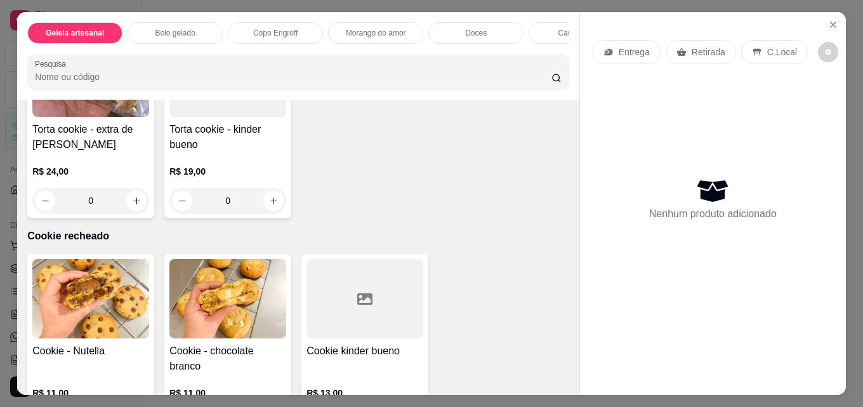 The height and width of the screenshot is (407, 863). What do you see at coordinates (275, 33) in the screenshot?
I see `p: Copo Engroff` at bounding box center [275, 33].